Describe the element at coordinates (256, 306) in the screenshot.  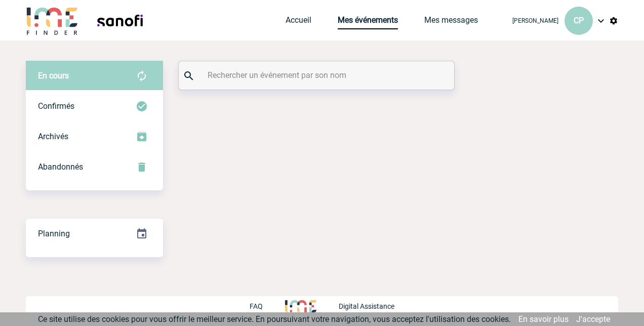
I see `p: FAQ` at that location.